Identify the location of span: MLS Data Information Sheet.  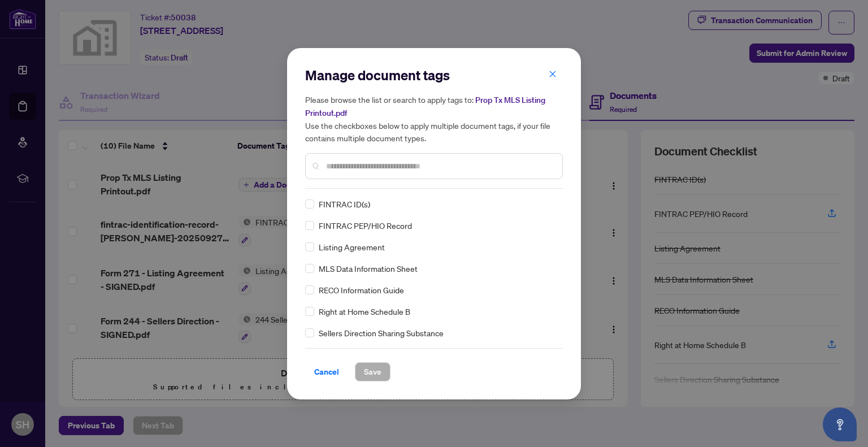
(368, 268).